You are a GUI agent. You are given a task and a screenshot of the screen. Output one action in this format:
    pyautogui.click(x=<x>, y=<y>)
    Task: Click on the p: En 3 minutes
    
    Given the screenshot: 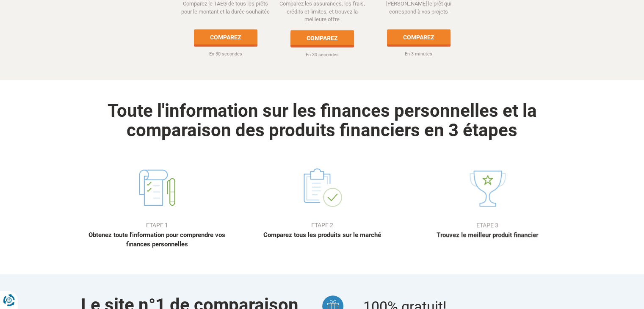 What is the action you would take?
    pyautogui.click(x=418, y=54)
    